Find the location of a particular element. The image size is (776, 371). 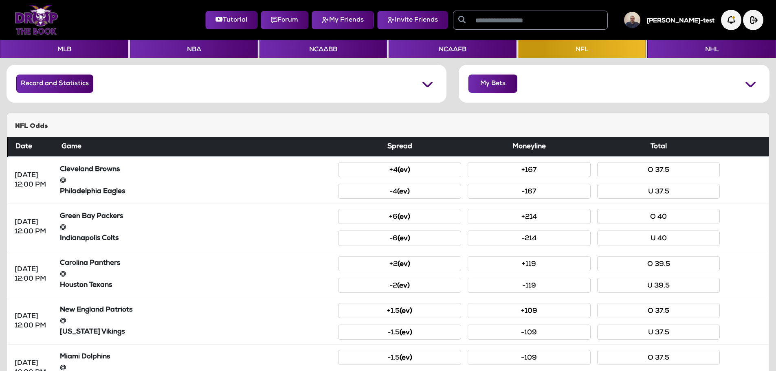

button: NFL is located at coordinates (582, 49).